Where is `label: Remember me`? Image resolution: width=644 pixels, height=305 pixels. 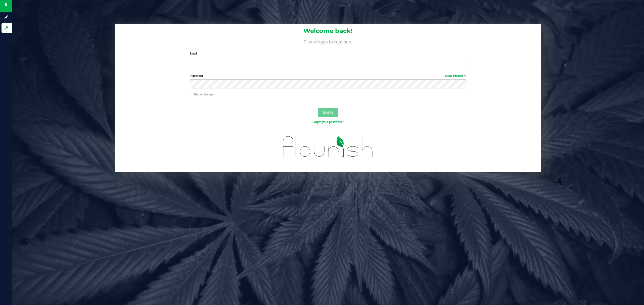
label: Remember me is located at coordinates (201, 94).